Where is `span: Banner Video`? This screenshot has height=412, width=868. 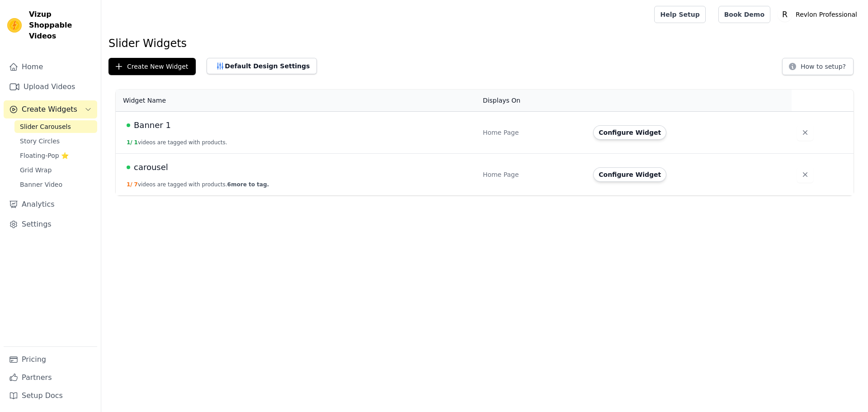 span: Banner Video is located at coordinates (41, 184).